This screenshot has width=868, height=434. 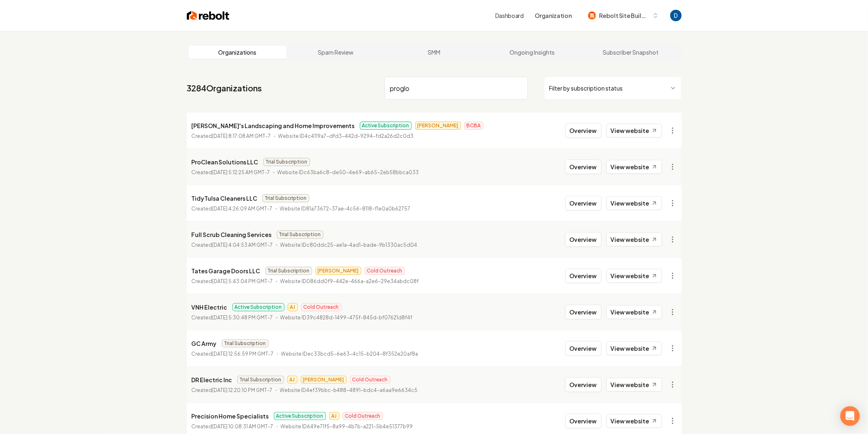 I want to click on a: Dashboard, so click(x=509, y=16).